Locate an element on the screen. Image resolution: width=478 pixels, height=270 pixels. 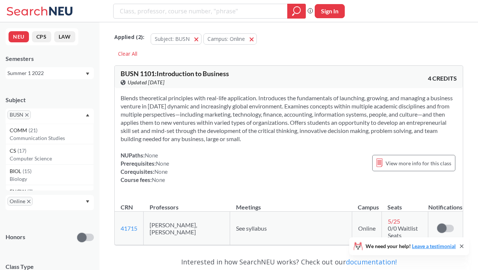
span: ( 21 ) is located at coordinates (33, 130).